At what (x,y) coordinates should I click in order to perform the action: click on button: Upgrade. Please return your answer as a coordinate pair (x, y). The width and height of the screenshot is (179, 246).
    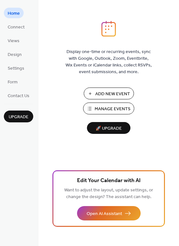
    Looking at the image, I should click on (19, 116).